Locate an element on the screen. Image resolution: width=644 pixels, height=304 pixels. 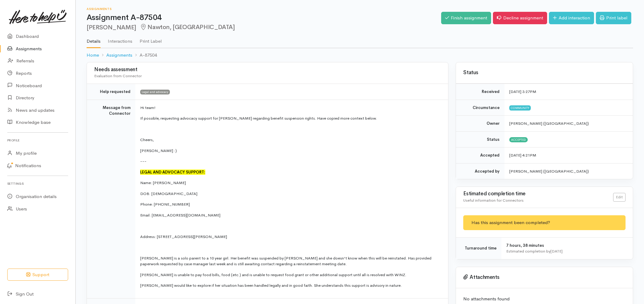
p: Hi team! is located at coordinates (290, 108).